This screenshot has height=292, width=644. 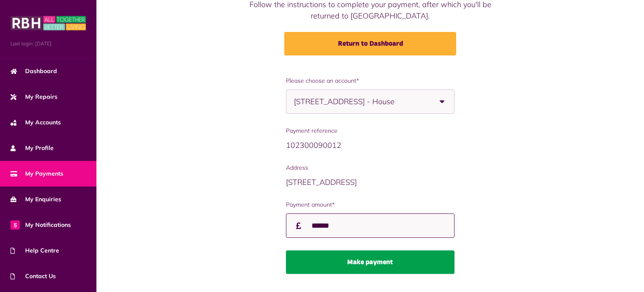 What do you see at coordinates (48, 23) in the screenshot?
I see `img: MyRBH` at bounding box center [48, 23].